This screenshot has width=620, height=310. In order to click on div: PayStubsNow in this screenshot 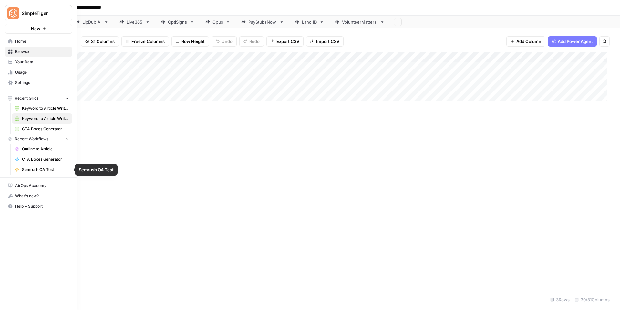, I will do `click(263, 22)`.